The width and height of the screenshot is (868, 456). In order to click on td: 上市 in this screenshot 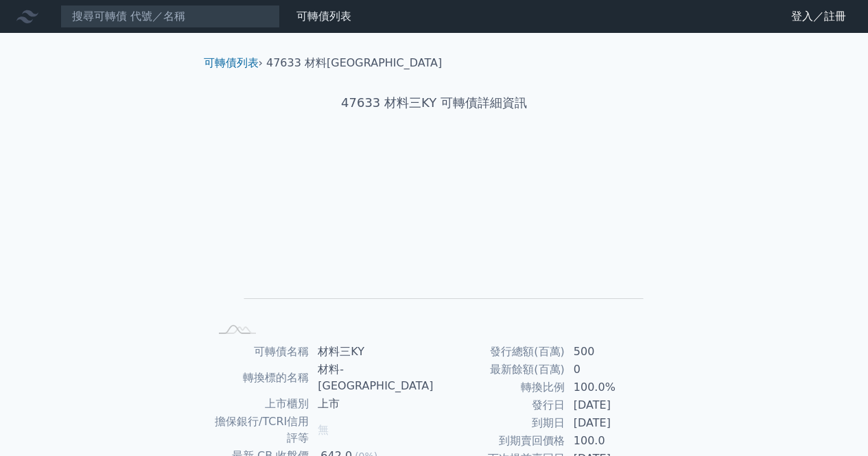, I will do `click(371, 404)`.